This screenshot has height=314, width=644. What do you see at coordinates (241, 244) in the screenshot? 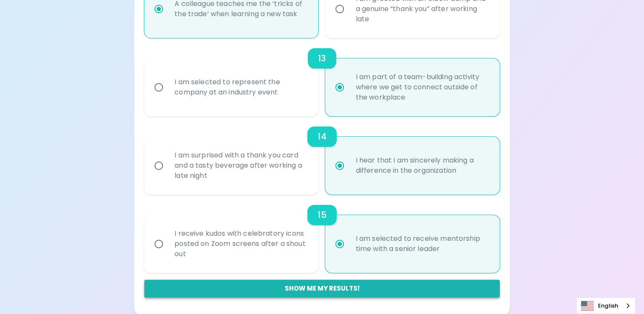
I see `div: I receive kudos with celebratory icons posted on Zoom screens after a shout out` at bounding box center [241, 244].